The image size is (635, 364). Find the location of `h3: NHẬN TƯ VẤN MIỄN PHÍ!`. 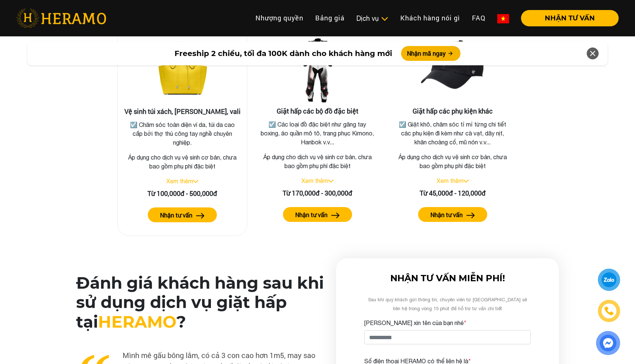

h3: NHẬN TƯ VẤN MIỄN PHÍ! is located at coordinates (448, 278).